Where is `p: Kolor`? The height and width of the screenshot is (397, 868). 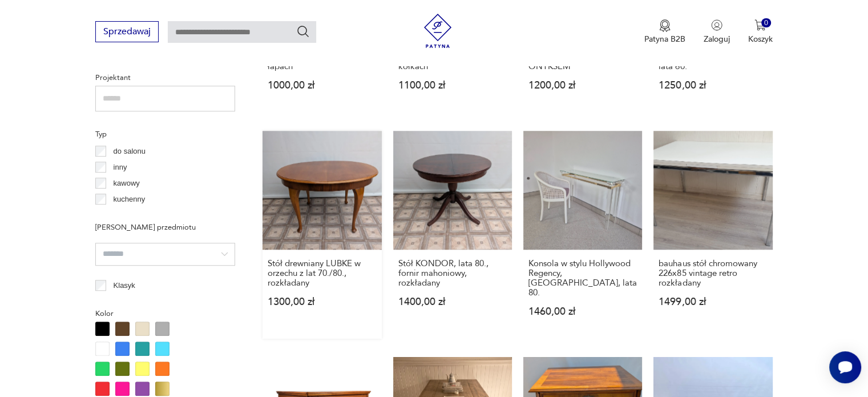 p: Kolor is located at coordinates (165, 313).